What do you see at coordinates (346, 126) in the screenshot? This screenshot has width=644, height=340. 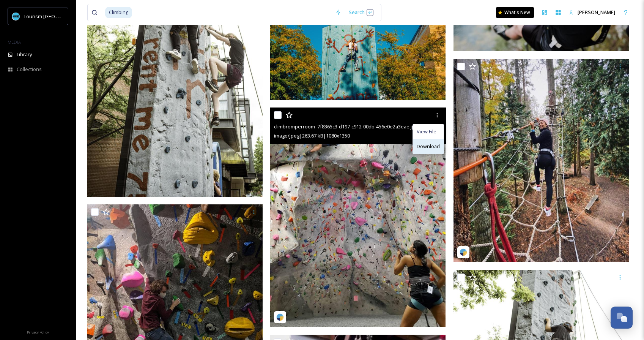 I see `span: climbromperroom_7f8365c3-d197-c912-00db-456e0e2a3eae.jpg` at bounding box center [346, 126].